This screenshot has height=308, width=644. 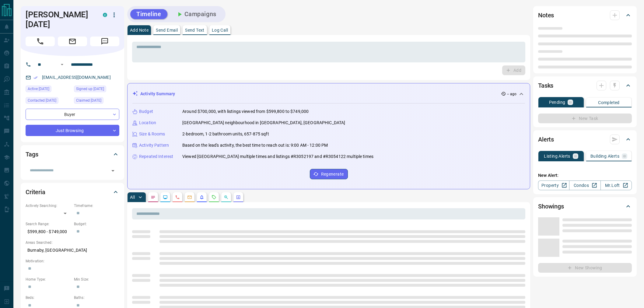 I want to click on svg: Email Verified, so click(x=36, y=78).